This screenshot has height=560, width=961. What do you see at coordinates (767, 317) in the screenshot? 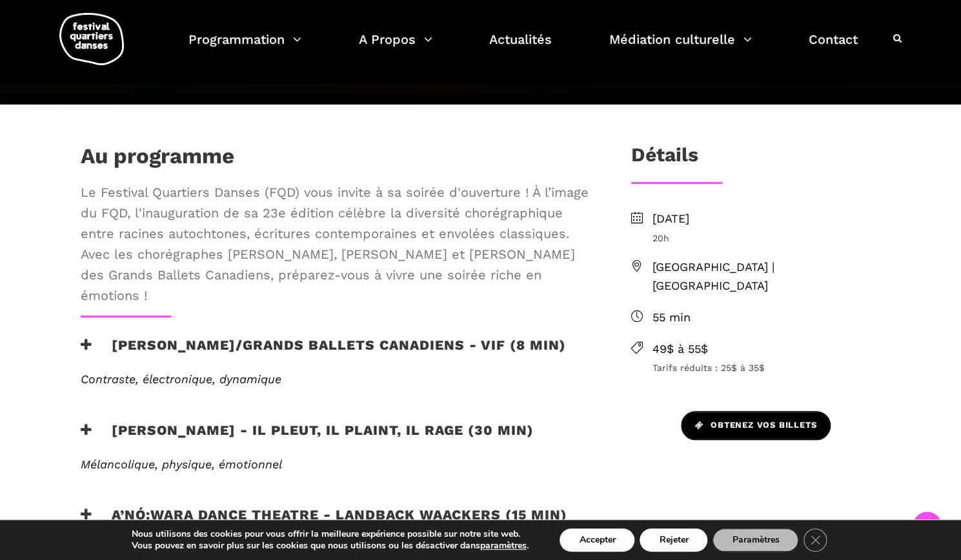
I see `span: 55 min` at bounding box center [767, 317].